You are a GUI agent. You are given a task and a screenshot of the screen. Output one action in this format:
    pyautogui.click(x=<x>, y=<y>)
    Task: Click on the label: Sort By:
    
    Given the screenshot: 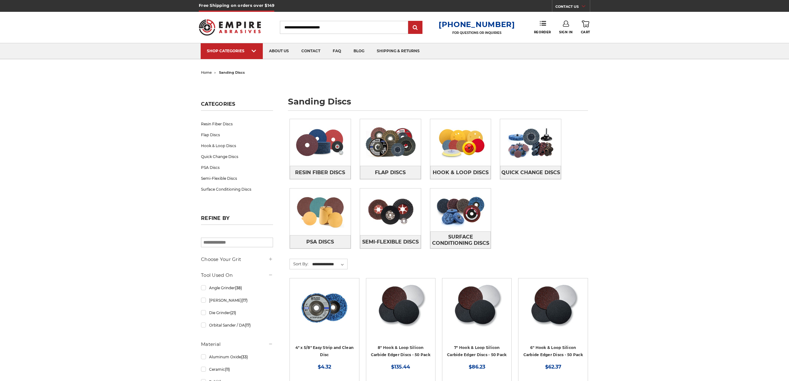 What is the action you would take?
    pyautogui.click(x=299, y=264)
    